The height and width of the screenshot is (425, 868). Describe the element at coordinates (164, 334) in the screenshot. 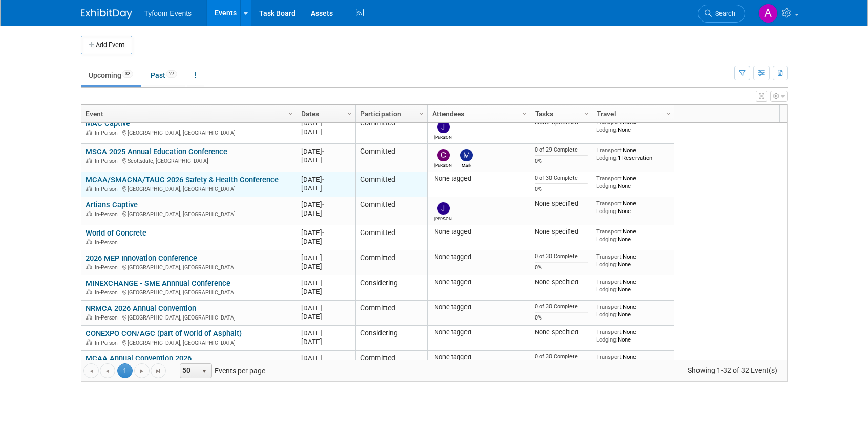

I see `a: CONEXPO CON/AGC (part of world of Asphalt)` at that location.